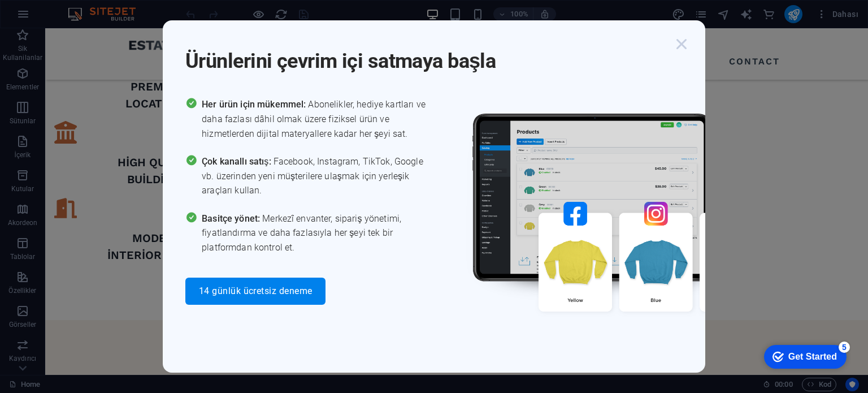  What do you see at coordinates (232, 219) in the screenshot?
I see `span: Basitçe yönet:` at bounding box center [232, 219].